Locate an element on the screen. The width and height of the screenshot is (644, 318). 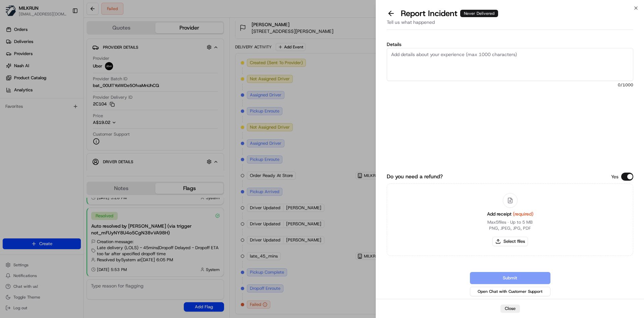
label: Details is located at coordinates (510, 44).